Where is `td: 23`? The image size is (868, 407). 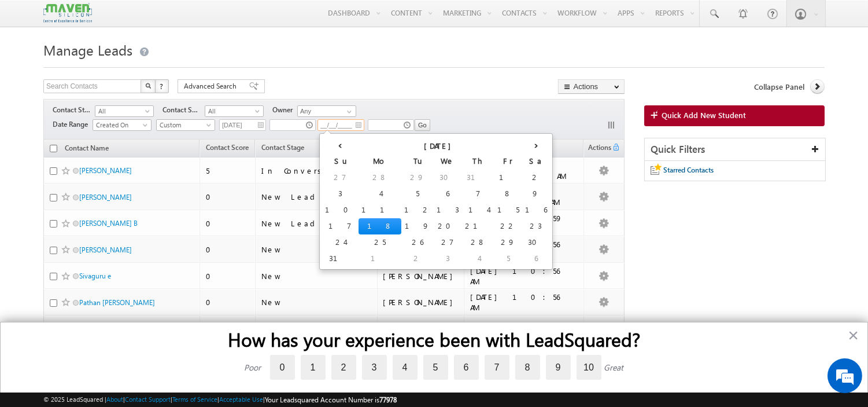 td: 23 is located at coordinates (536, 227).